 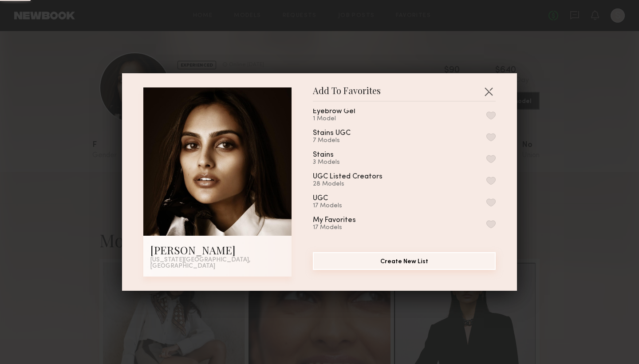 What do you see at coordinates (320, 198) in the screenshot?
I see `div: UGC` at bounding box center [320, 198].